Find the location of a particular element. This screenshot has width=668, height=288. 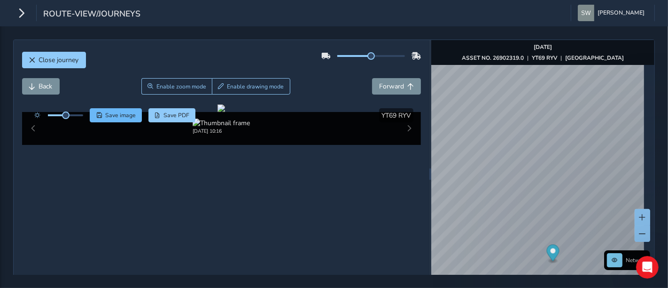

img: Thumbnail frame is located at coordinates (221, 123).